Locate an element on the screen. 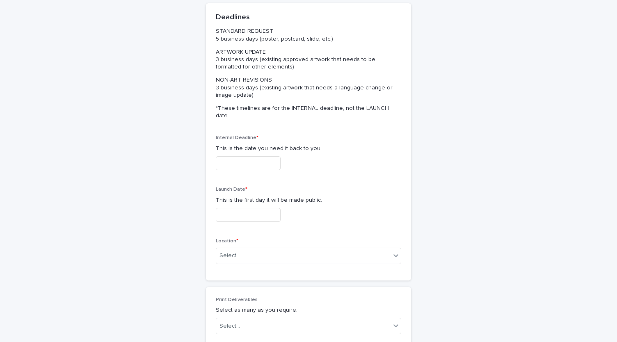  h2: Deadlines is located at coordinates (233, 18).